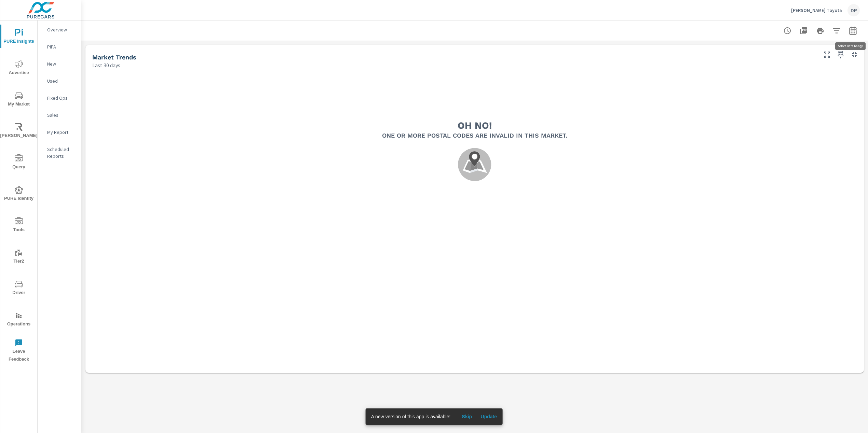 The image size is (868, 433). Describe the element at coordinates (19, 69) in the screenshot. I see `span: Advertise` at that location.